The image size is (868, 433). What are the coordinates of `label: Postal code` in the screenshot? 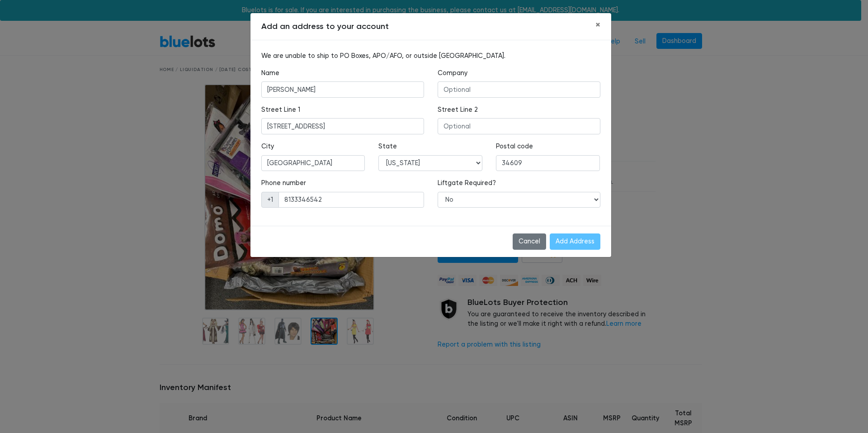 It's located at (514, 147).